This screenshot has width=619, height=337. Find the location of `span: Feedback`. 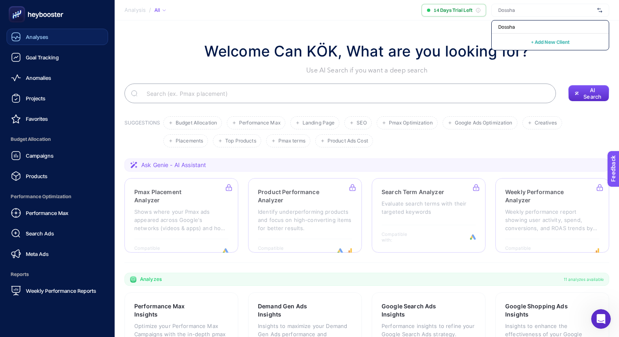

span: Feedback is located at coordinates (18, 6).